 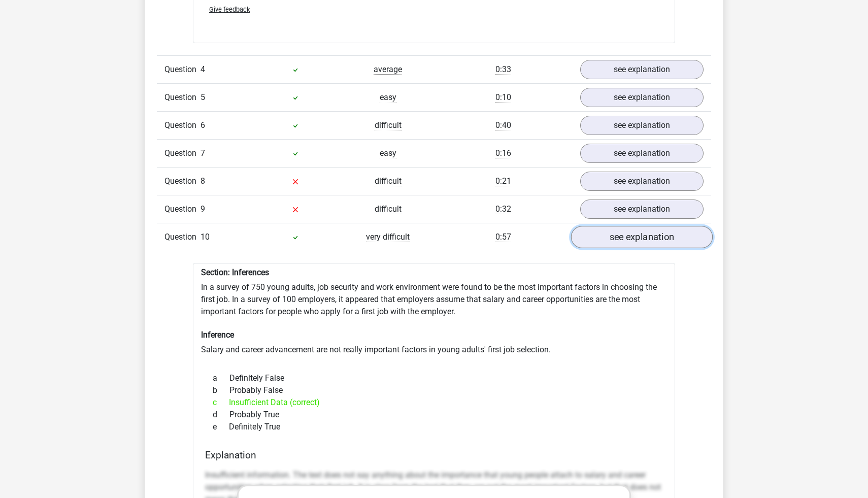 I want to click on span: 4, so click(x=202, y=69).